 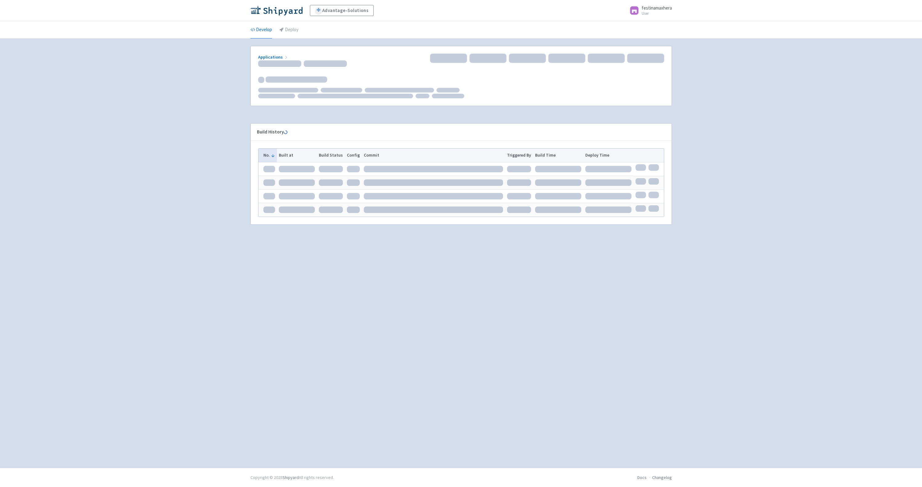 What do you see at coordinates (642, 477) in the screenshot?
I see `a: Docs` at bounding box center [642, 477].